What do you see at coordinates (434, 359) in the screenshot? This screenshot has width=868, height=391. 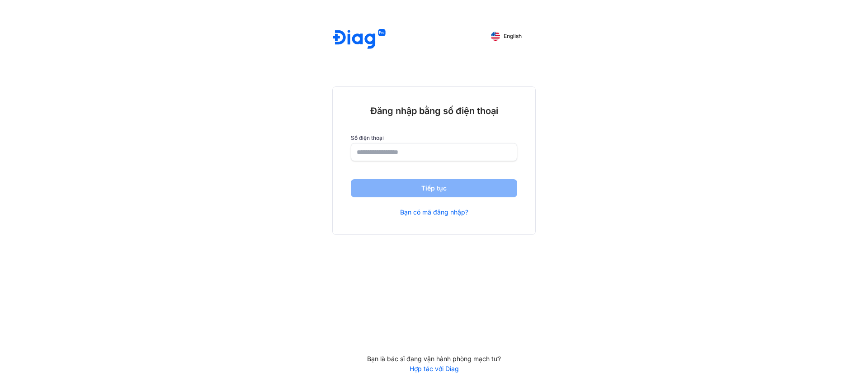 I see `div: Bạn là bác sĩ đang vận hành phòng mạch tư?` at bounding box center [434, 359].